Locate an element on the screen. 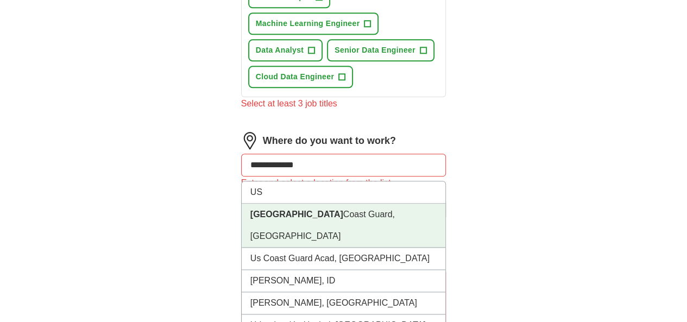 This screenshot has width=687, height=322. button: Cloud Data Engineer is located at coordinates (301, 77).